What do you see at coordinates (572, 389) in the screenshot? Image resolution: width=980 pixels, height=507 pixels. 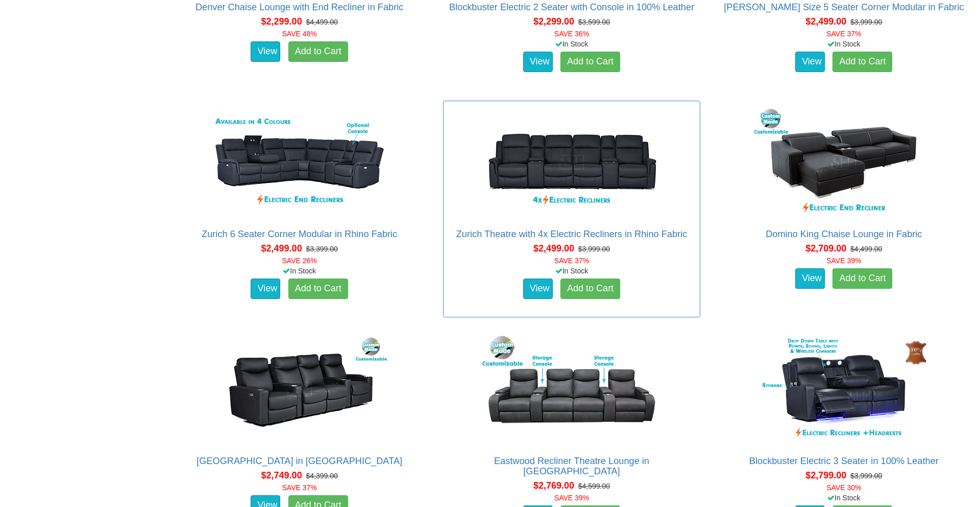 I see `img: Eastwood Recliner Theatre Lounge in Fabric` at bounding box center [572, 389].